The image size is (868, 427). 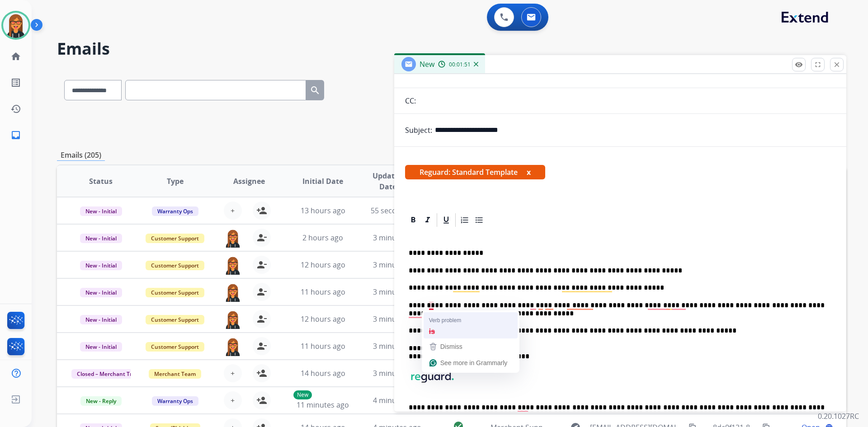 What do you see at coordinates (451, 49) in the screenshot?
I see `h2: Emails` at bounding box center [451, 49].